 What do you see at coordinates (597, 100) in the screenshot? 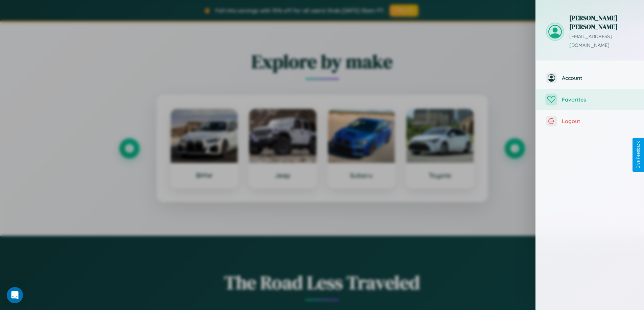
I see `span: Favorites` at bounding box center [597, 100].